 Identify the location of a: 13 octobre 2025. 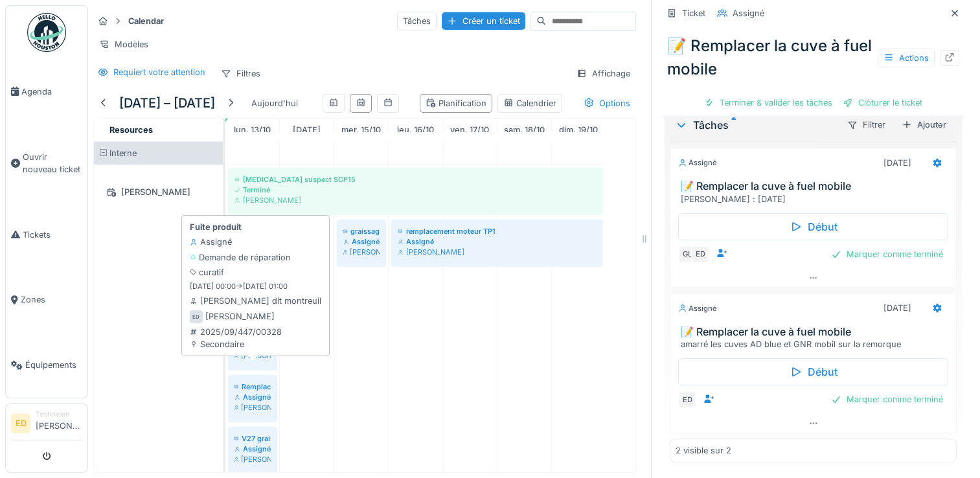
(252, 130).